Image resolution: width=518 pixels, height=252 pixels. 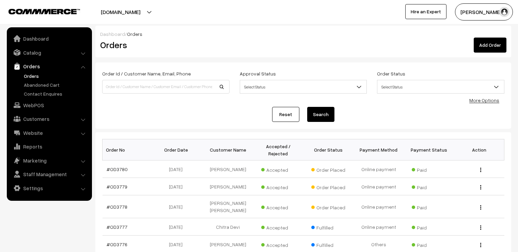 I want to click on a: More Options, so click(x=485, y=100).